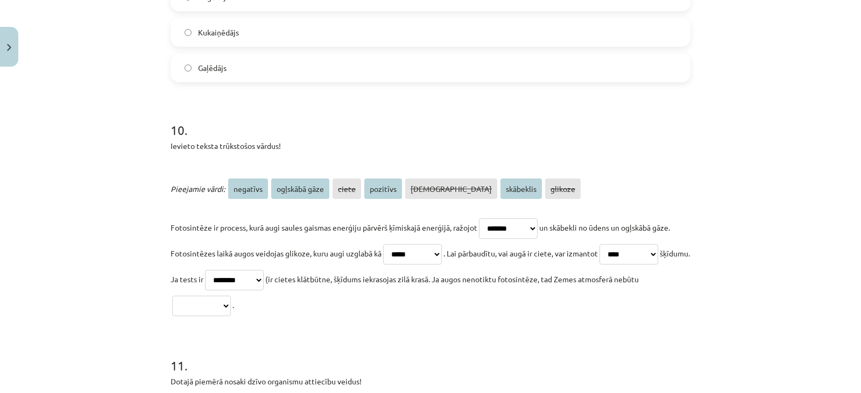 The image size is (861, 393). I want to click on span: pozitīvs, so click(383, 189).